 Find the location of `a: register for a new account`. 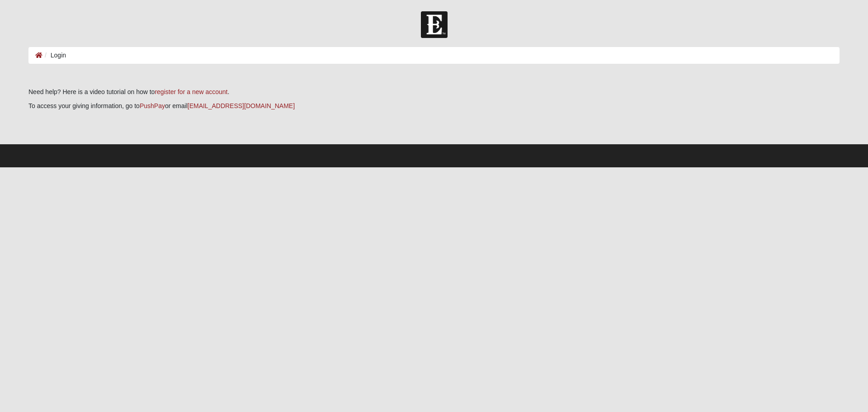

a: register for a new account is located at coordinates (191, 92).